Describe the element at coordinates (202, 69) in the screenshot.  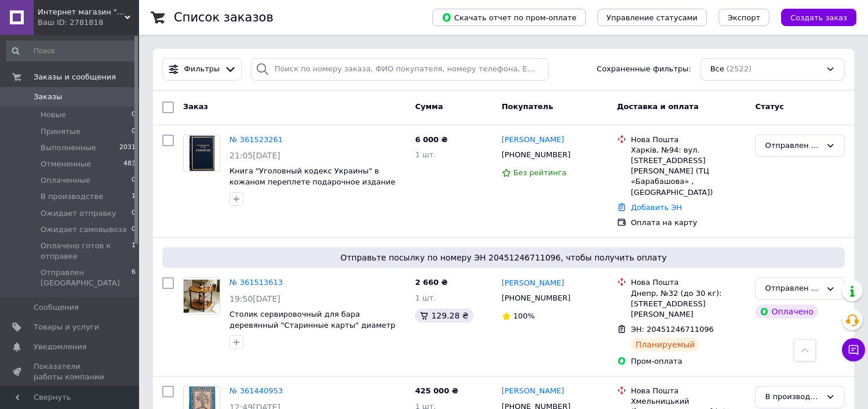
I see `span: Фильтры` at that location.